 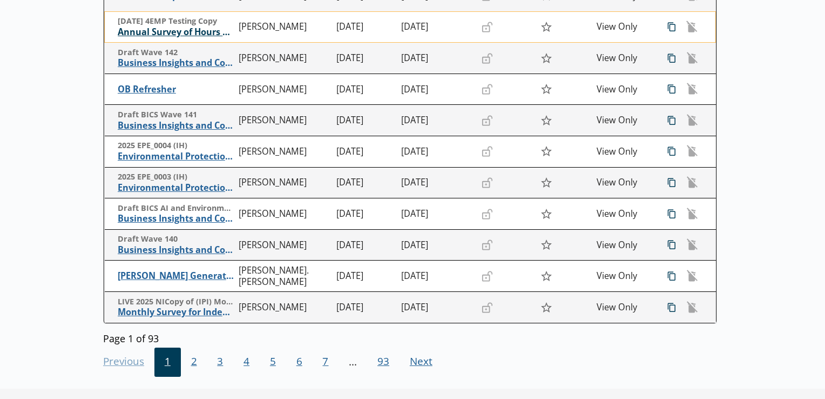 What do you see at coordinates (167, 362) in the screenshot?
I see `button: 1` at bounding box center [167, 362].